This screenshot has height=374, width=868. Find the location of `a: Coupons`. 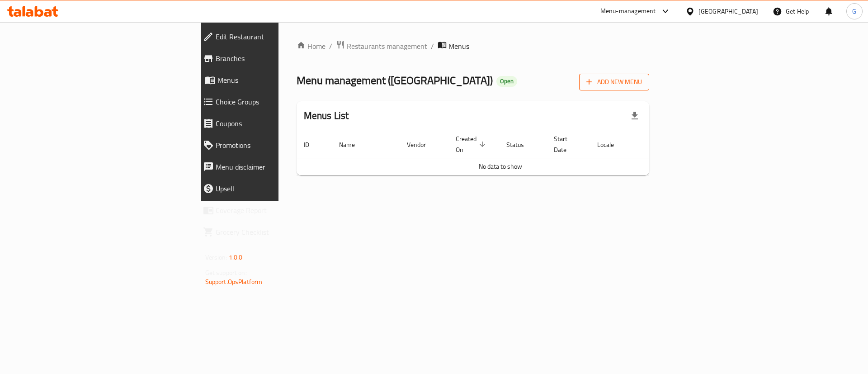

a: Coupons is located at coordinates (271, 123).